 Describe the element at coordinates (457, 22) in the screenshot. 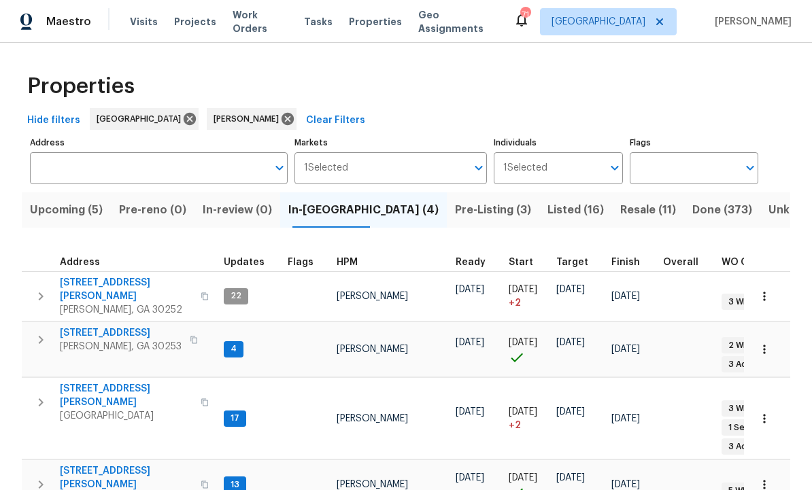

I see `span: Geo Assignments` at that location.